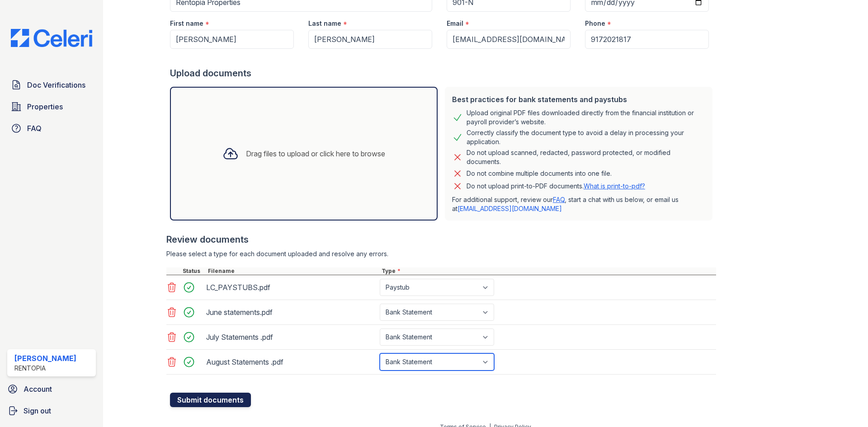 This screenshot has width=868, height=427. I want to click on a: Account, so click(51, 389).